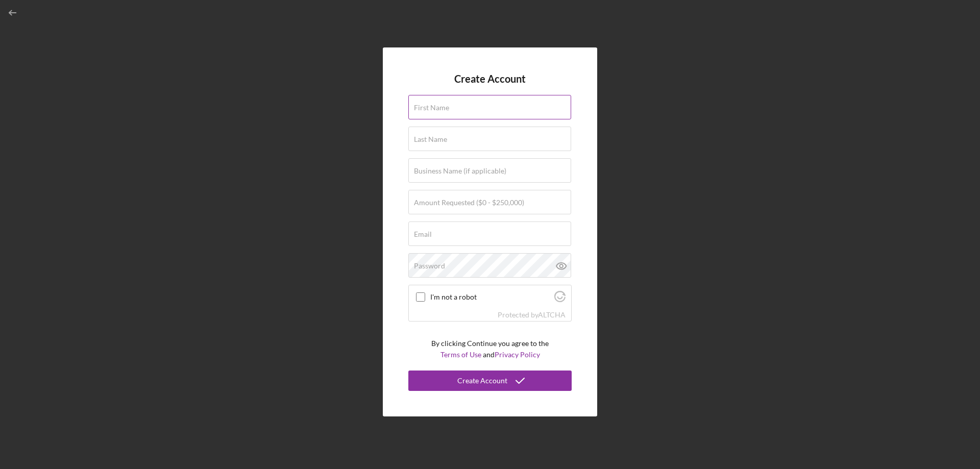 Image resolution: width=980 pixels, height=469 pixels. Describe the element at coordinates (423, 234) in the screenshot. I see `label: Email` at that location.